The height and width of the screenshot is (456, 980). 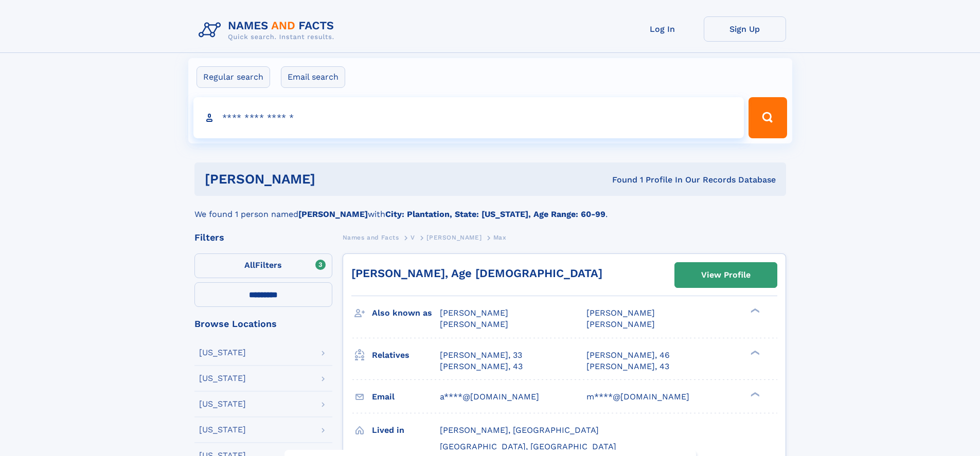 I want to click on a: View Profile, so click(x=726, y=275).